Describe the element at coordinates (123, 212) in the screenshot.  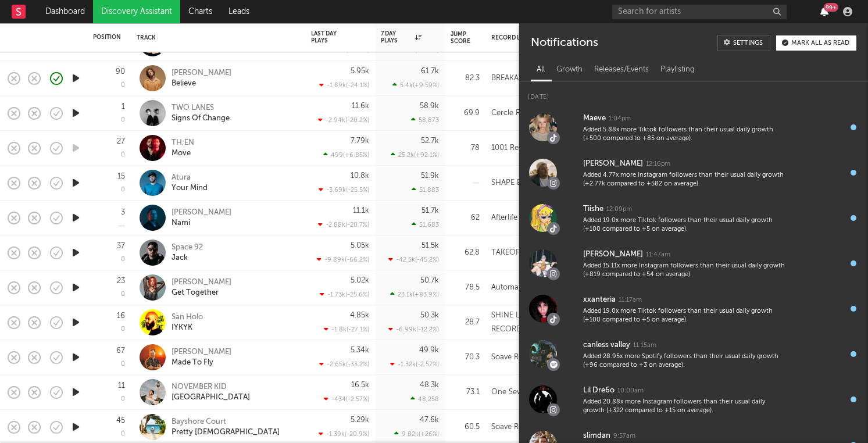
I see `div: 3` at that location.